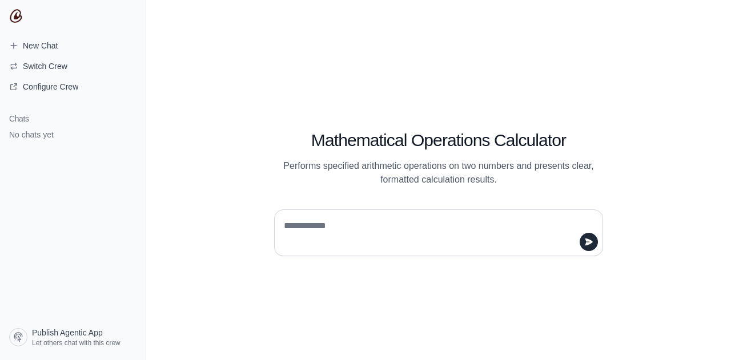 This screenshot has width=731, height=360. What do you see at coordinates (73, 46) in the screenshot?
I see `a: New Chat` at bounding box center [73, 46].